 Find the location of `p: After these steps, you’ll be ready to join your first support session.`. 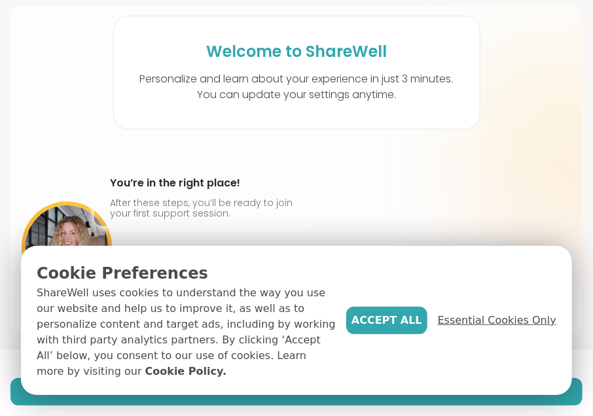

p: After these steps, you’ll be ready to join your first support session. is located at coordinates (204, 208).